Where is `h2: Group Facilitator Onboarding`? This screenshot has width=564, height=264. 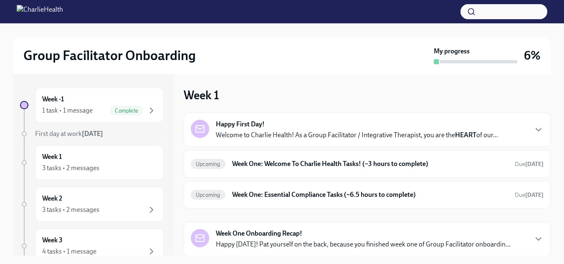
h2: Group Facilitator Onboarding is located at coordinates (109, 56).